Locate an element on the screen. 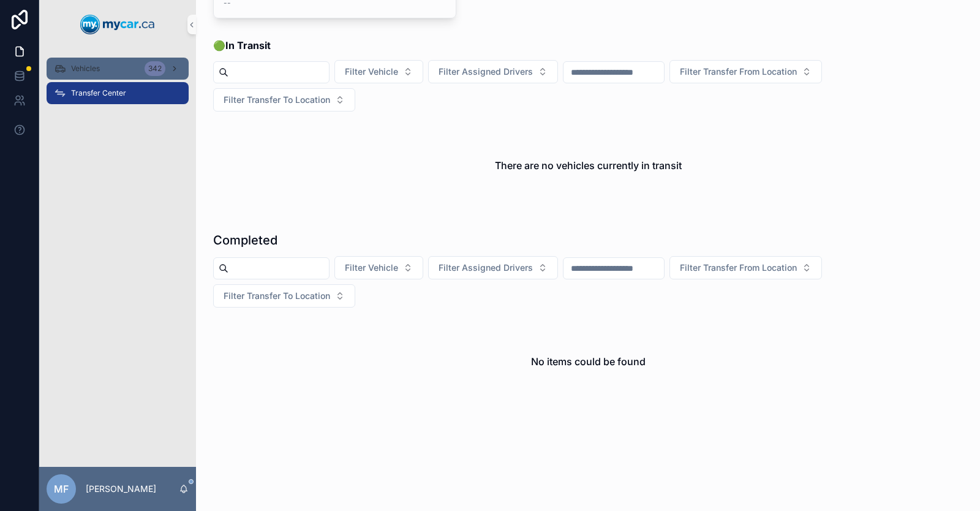 The image size is (980, 511). a: Transfer Center is located at coordinates (117, 93).